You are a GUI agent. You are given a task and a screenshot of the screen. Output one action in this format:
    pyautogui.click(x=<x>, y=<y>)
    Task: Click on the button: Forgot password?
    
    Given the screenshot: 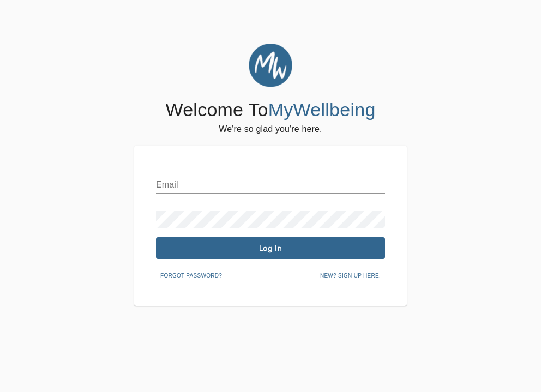 What is the action you would take?
    pyautogui.click(x=191, y=276)
    